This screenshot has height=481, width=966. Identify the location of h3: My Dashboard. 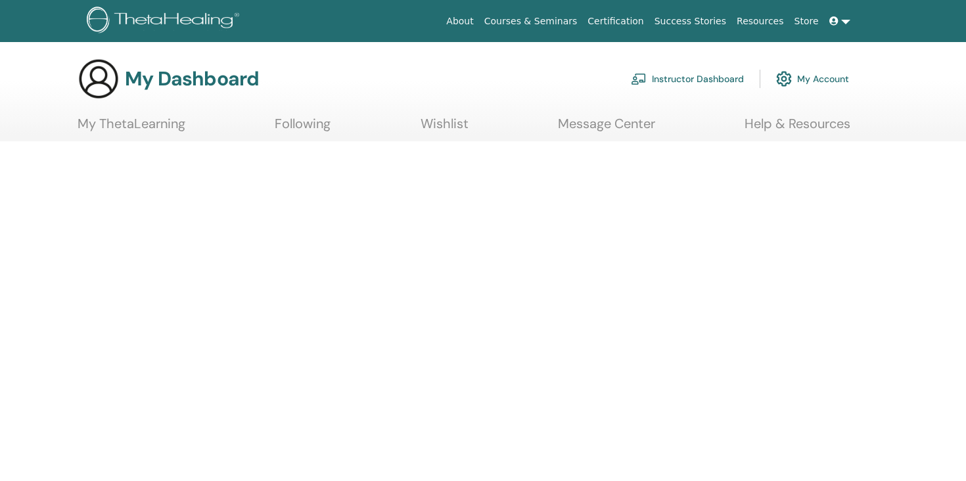
(192, 79).